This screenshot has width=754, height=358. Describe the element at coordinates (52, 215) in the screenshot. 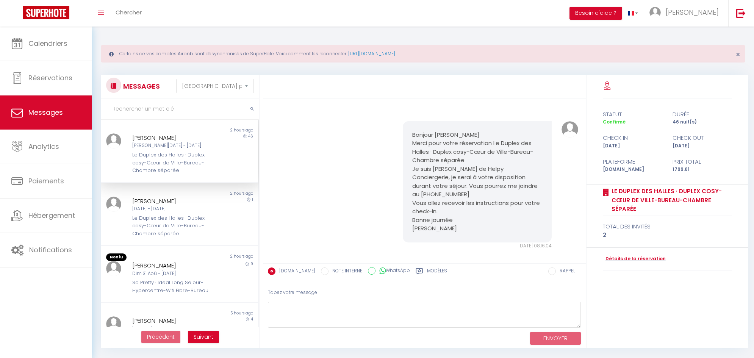

I see `span: Hébergement` at that location.